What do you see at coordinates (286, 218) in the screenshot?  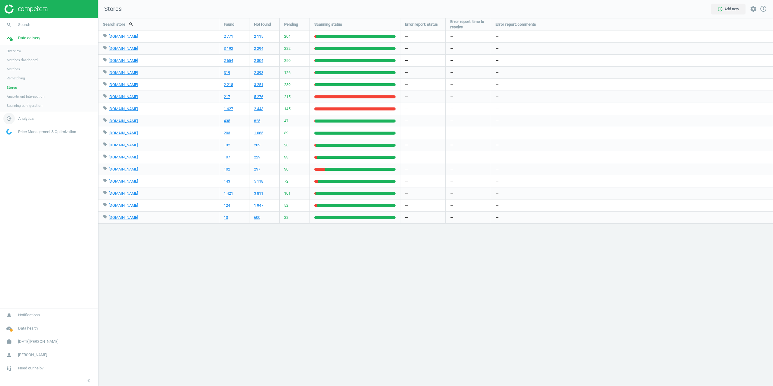 I see `span: 22` at bounding box center [286, 218].